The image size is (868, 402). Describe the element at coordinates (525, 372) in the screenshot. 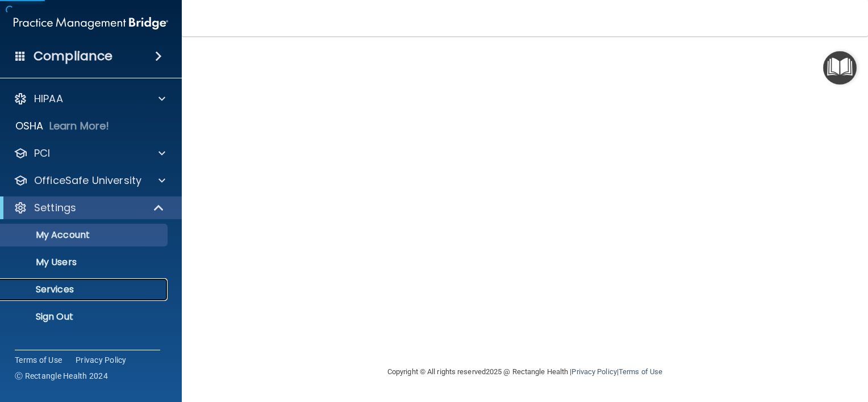

I see `div: Copyright © All rights reserved 2025 @ Rectangle Health | |` at that location.